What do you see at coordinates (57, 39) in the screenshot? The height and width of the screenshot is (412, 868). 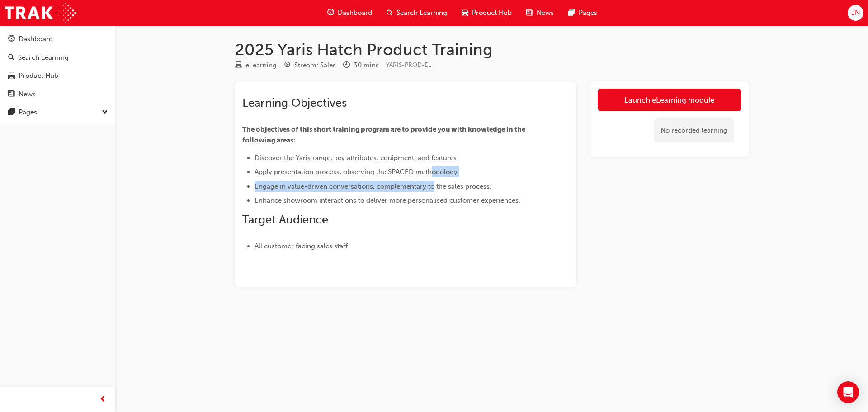 I see `a: Dashboard` at bounding box center [57, 39].